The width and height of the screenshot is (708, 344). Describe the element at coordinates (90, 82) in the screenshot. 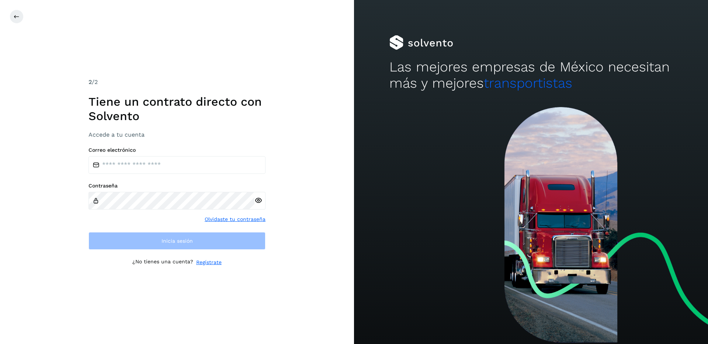

I see `span: 2` at that location.